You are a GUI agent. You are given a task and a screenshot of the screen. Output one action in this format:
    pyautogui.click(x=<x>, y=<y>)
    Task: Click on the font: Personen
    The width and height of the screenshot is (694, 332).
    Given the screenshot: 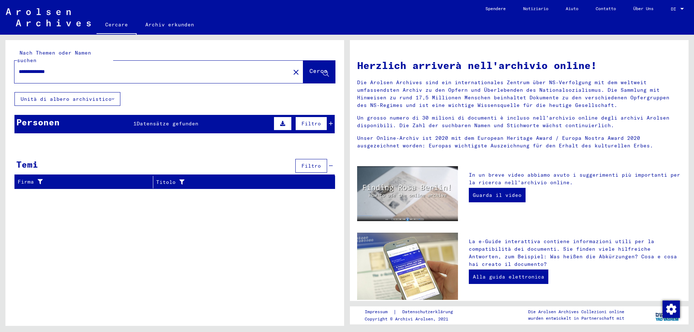 What is the action you would take?
    pyautogui.click(x=38, y=122)
    